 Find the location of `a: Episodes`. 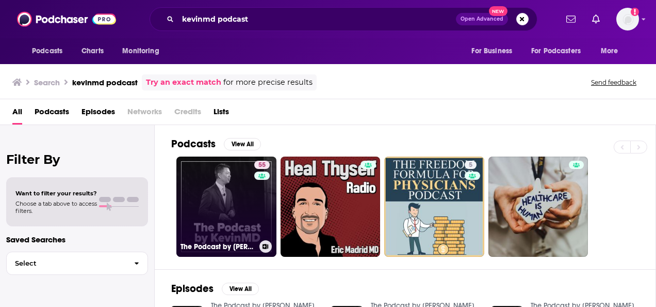

a: Episodes is located at coordinates (98, 114).